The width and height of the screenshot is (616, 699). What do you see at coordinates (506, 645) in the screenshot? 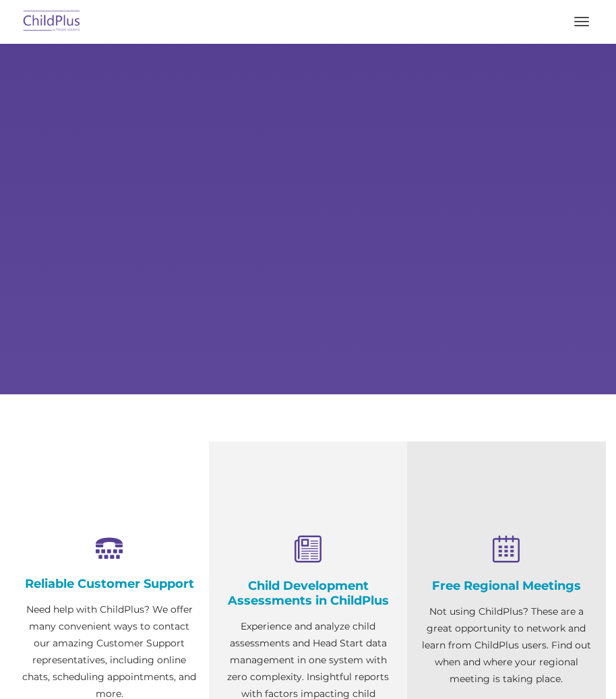
I see `p: Not using ChildPlus? These are a great opportunity to network and learn from ChildPlus users. Fin...` at bounding box center [506, 645].